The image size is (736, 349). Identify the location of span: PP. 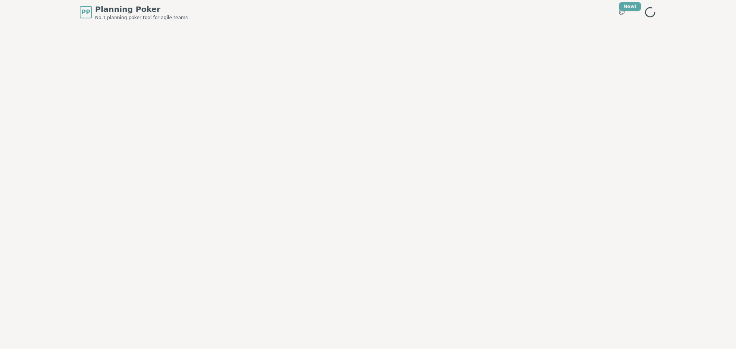
(85, 12).